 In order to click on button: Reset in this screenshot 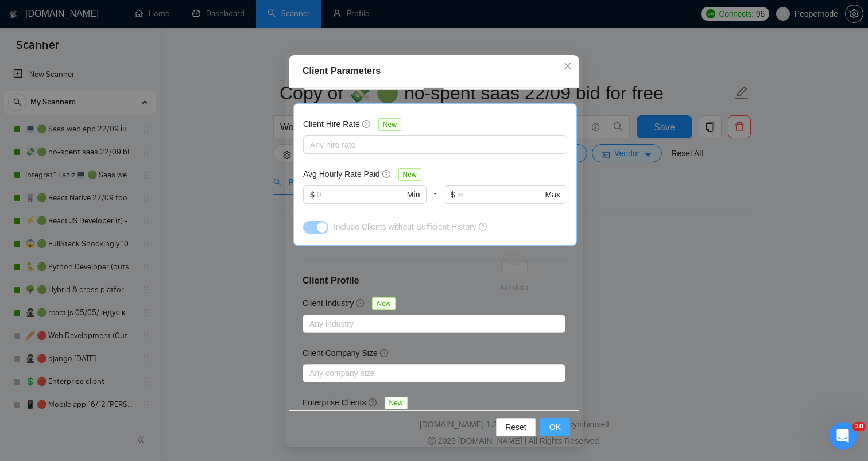, I will do `click(516, 427)`.